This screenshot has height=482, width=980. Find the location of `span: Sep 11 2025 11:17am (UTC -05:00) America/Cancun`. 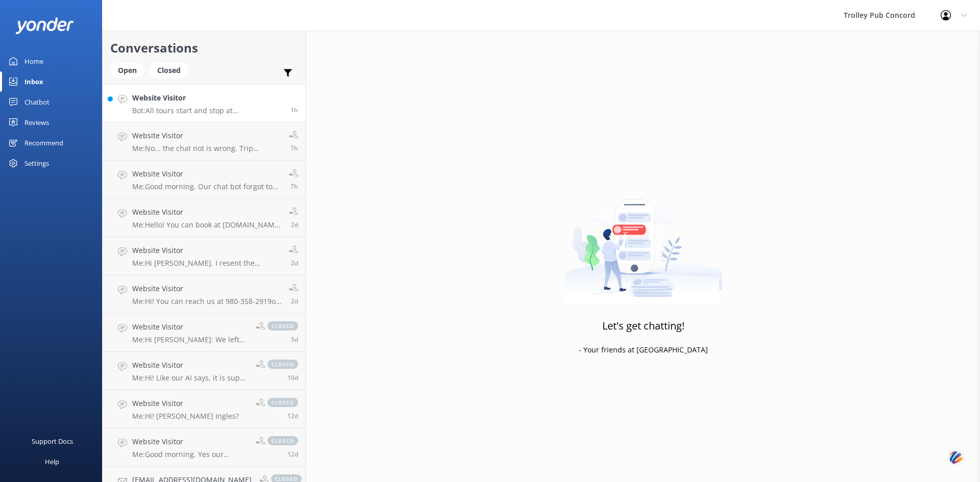

span: Sep 11 2025 11:17am (UTC -05:00) America/Cancun is located at coordinates (294, 263).